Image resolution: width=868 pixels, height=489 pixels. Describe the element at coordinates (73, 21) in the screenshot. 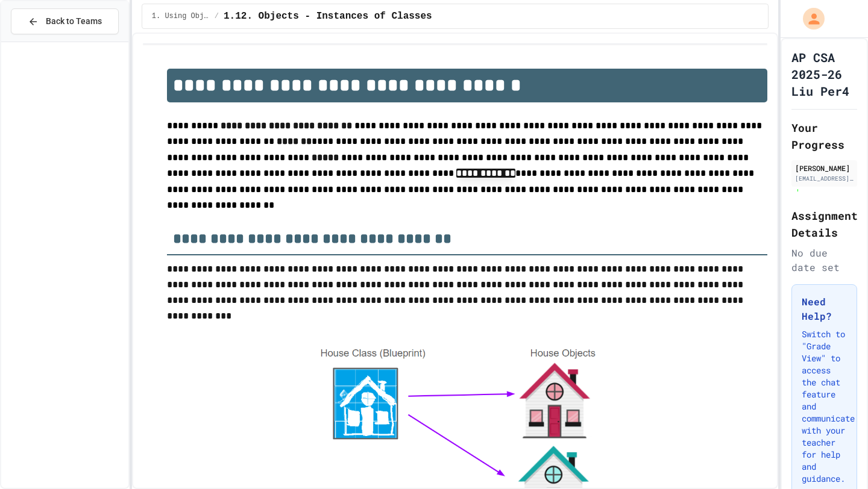

I see `span: Back to Teams` at that location.